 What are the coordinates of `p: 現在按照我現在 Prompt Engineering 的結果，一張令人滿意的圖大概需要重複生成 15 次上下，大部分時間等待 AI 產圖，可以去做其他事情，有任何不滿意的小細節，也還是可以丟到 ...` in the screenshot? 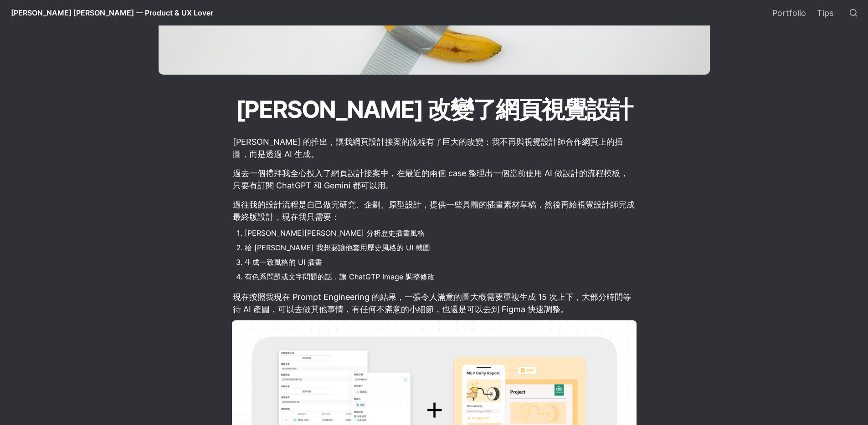 It's located at (434, 303).